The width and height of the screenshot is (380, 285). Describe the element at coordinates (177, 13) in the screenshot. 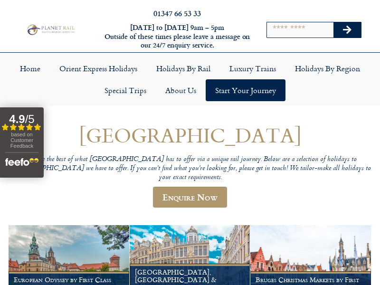

I see `a: 01347 66 53 33` at that location.